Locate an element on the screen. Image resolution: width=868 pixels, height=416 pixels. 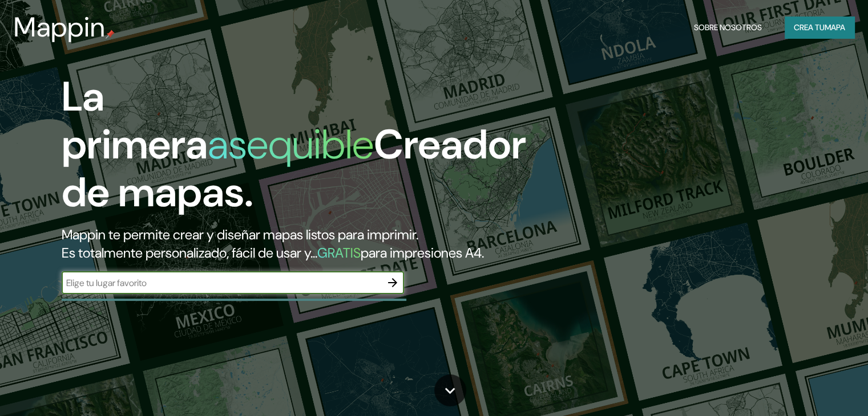
font: Crea tu is located at coordinates (809, 27).